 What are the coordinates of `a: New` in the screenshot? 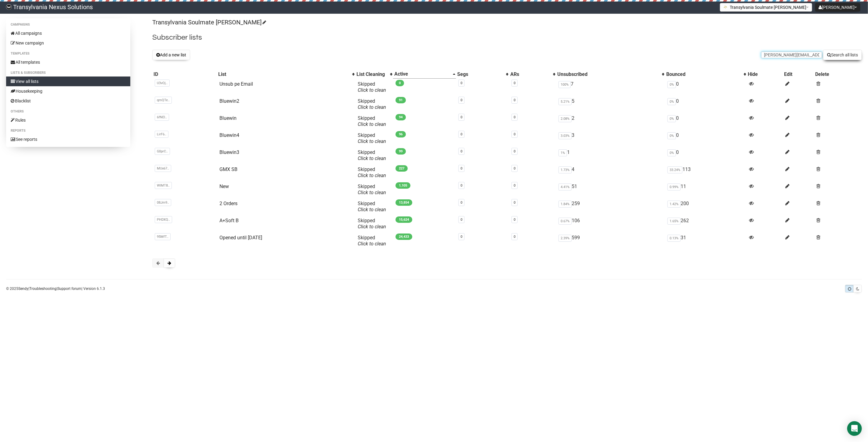 It's located at (224, 187).